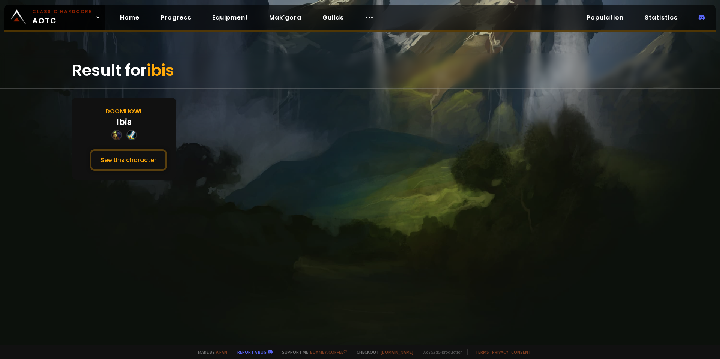 The width and height of the screenshot is (720, 359). Describe the element at coordinates (285, 17) in the screenshot. I see `a: Mak'gora` at that location.